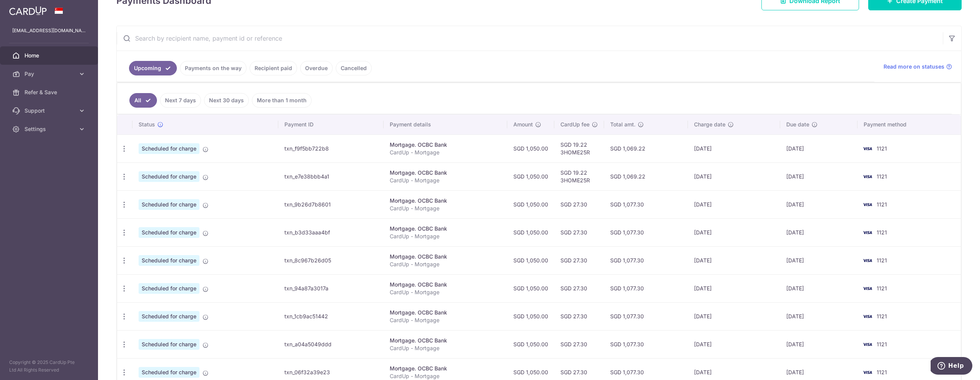 The width and height of the screenshot is (980, 380). What do you see at coordinates (330, 176) in the screenshot?
I see `td: txn_e7e38bbb4a1` at bounding box center [330, 176].